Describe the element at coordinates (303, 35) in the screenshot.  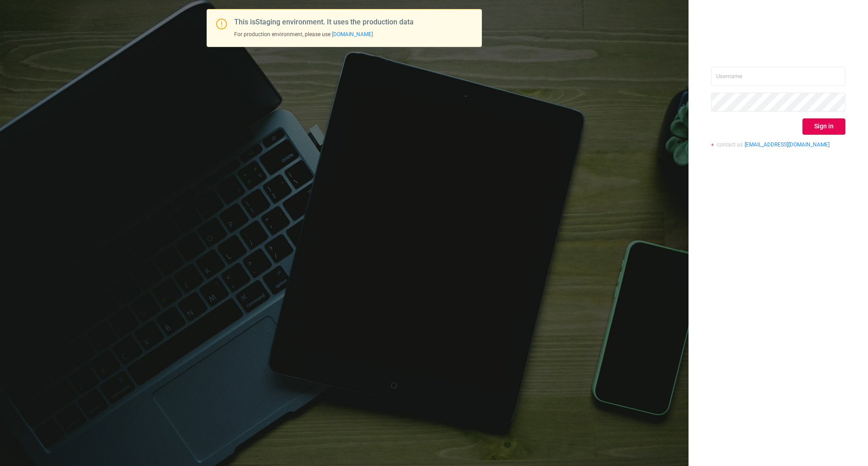
I see `span: For production environment, please use` at that location.